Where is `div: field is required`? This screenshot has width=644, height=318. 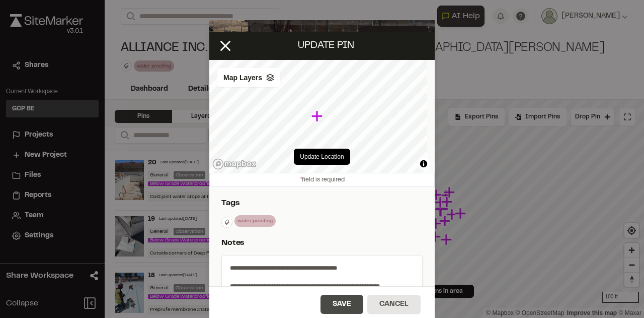
div: field is required is located at coordinates (322, 180).